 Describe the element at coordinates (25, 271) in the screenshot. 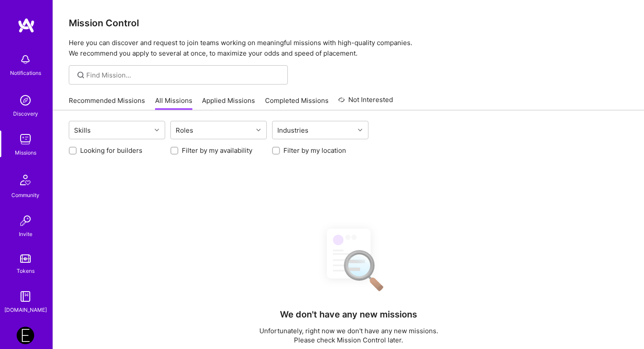

I see `div: Tokens` at that location.